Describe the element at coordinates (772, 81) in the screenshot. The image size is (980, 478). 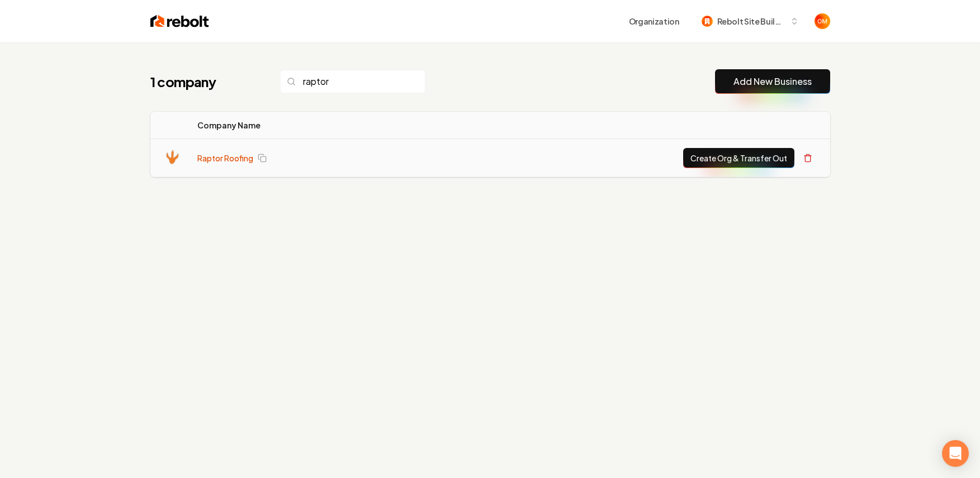
I see `a: Add New Business` at that location.